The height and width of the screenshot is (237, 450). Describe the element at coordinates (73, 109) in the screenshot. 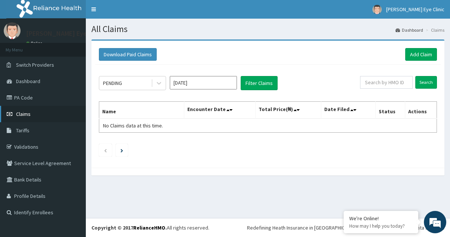

I see `span: We're online!` at that location.